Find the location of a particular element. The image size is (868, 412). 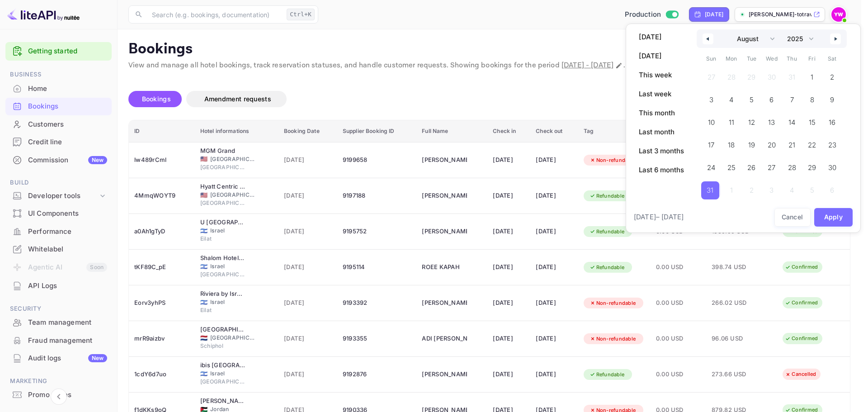

span: Fri is located at coordinates (812, 59).